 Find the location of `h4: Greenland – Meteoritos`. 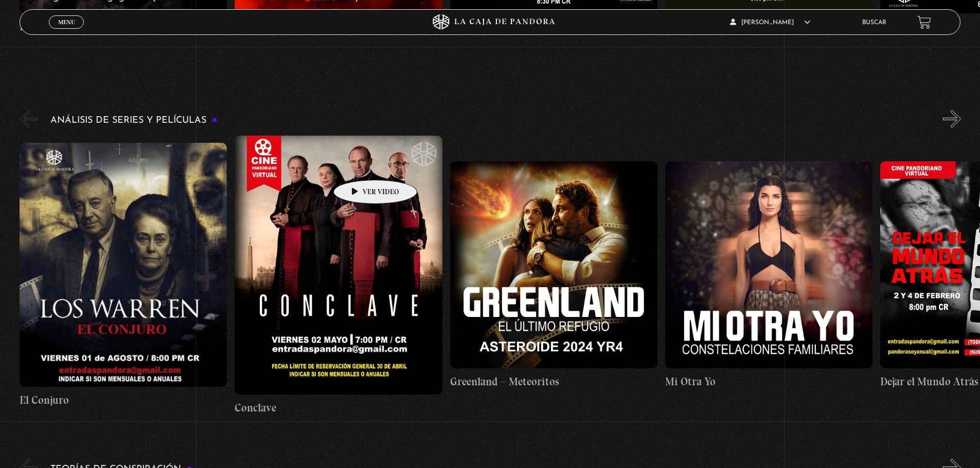

h4: Greenland – Meteoritos is located at coordinates (553, 382).